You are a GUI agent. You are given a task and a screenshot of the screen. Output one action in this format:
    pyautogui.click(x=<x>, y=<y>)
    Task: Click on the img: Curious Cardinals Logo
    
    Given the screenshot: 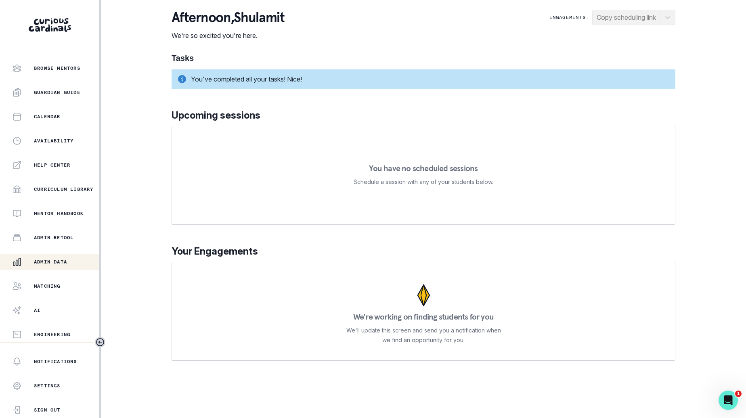 What is the action you would take?
    pyautogui.click(x=50, y=25)
    